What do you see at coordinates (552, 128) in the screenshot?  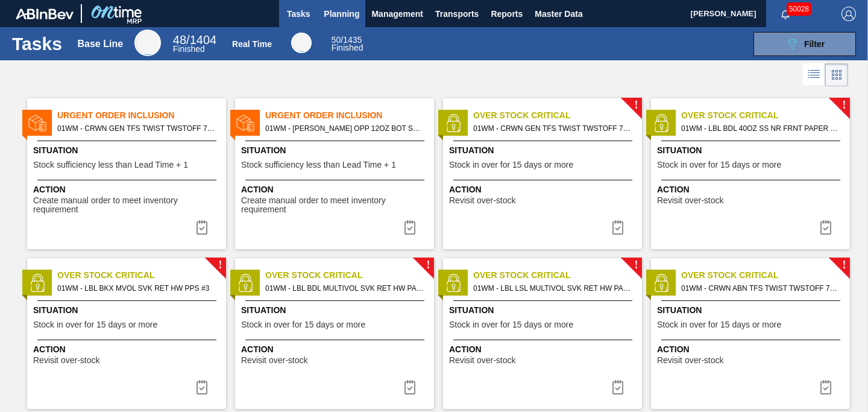 I see `span: 01WM - CRWN GEN TFS TWIST TWSTOFF 75# 2-COLR PRICKLY PEAR CACTUS` at bounding box center [552, 128].